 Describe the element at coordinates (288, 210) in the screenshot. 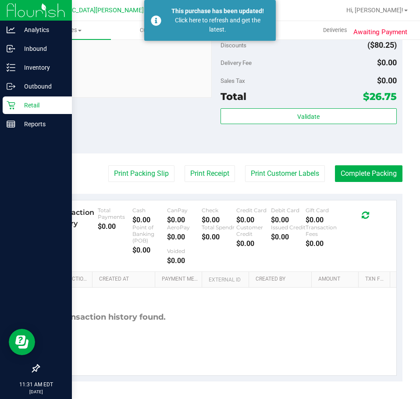

I see `div: Debit Card` at that location.